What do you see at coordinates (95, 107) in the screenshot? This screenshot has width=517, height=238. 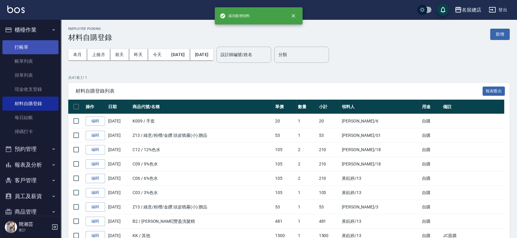 I see `th: 操作` at bounding box center [95, 107].